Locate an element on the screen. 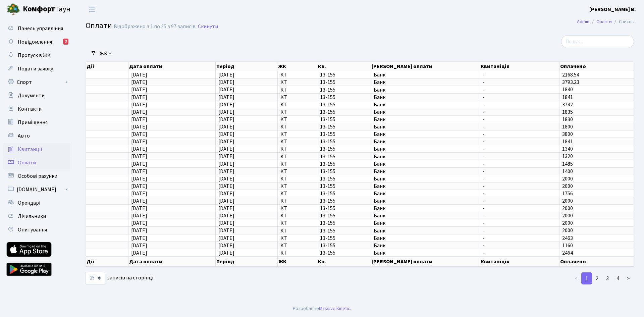 Image resolution: width=644 pixels, height=317 pixels. span: 3793.23 is located at coordinates (570, 82).